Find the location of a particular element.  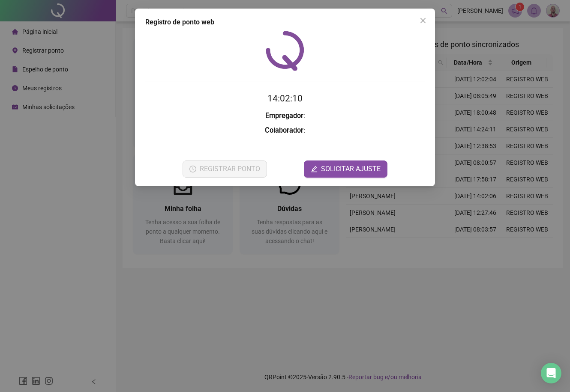

button: Close is located at coordinates (423, 21).